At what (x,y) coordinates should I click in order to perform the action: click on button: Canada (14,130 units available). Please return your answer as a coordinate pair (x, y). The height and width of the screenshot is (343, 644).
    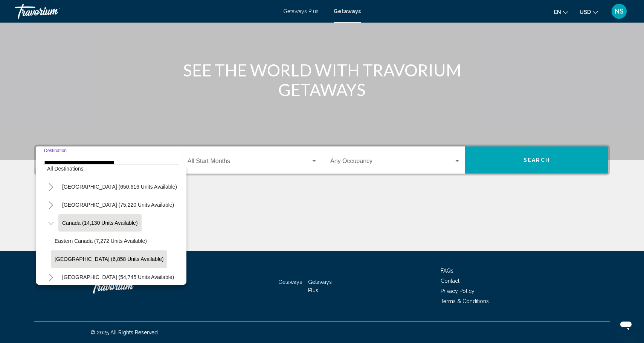
    Looking at the image, I should click on (100, 223).